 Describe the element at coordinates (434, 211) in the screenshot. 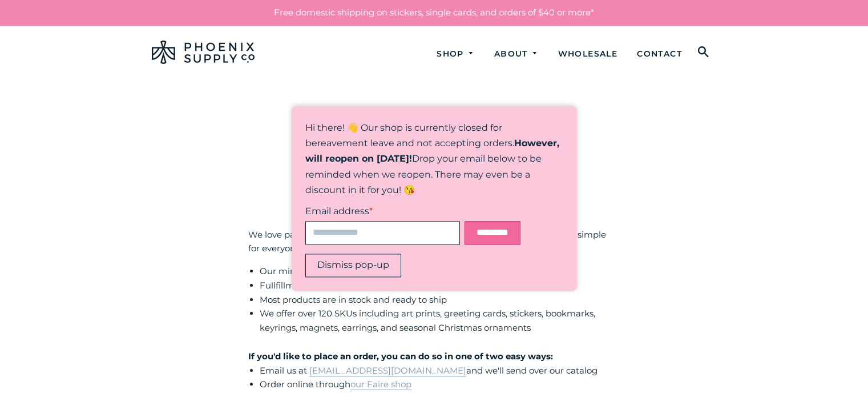

I see `label: Email address` at that location.